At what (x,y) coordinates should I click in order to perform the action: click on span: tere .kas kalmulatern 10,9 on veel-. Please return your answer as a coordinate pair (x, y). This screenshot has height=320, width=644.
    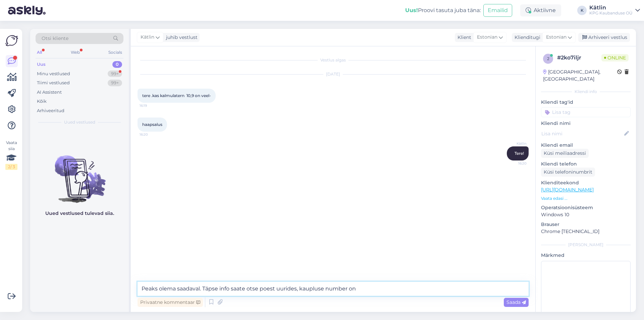
    Looking at the image, I should click on (177, 95).